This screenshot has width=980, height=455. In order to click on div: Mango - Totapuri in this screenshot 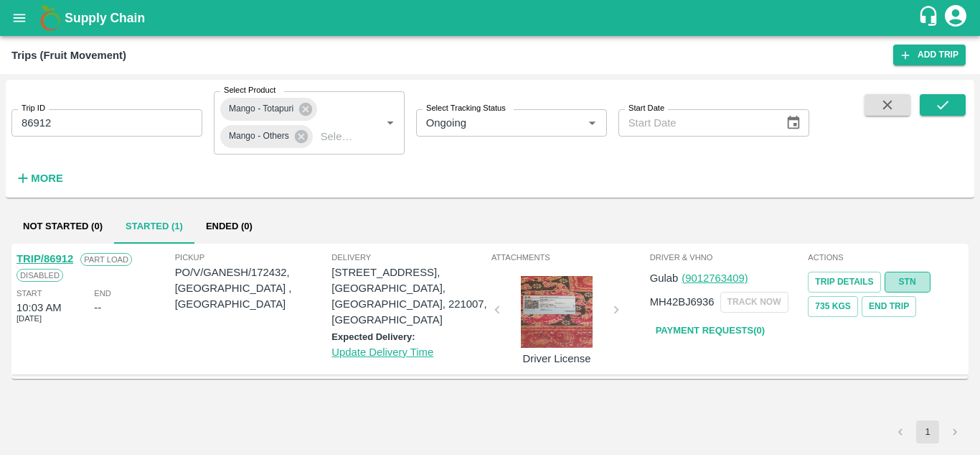, I will do `click(269, 109)`.